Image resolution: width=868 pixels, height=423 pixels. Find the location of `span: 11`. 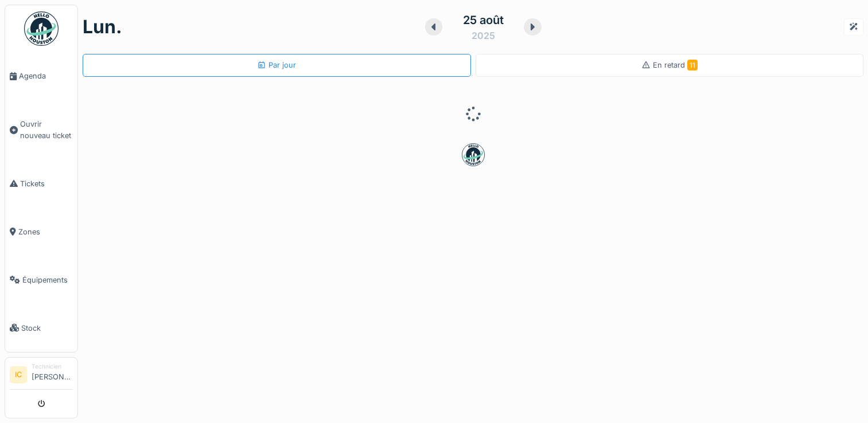

span: 11 is located at coordinates (692, 65).